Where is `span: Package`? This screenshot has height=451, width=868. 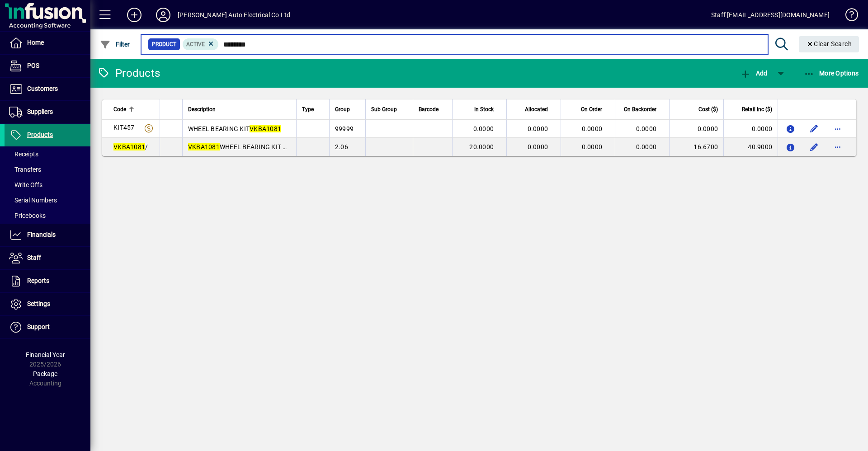 span: Package is located at coordinates (45, 374).